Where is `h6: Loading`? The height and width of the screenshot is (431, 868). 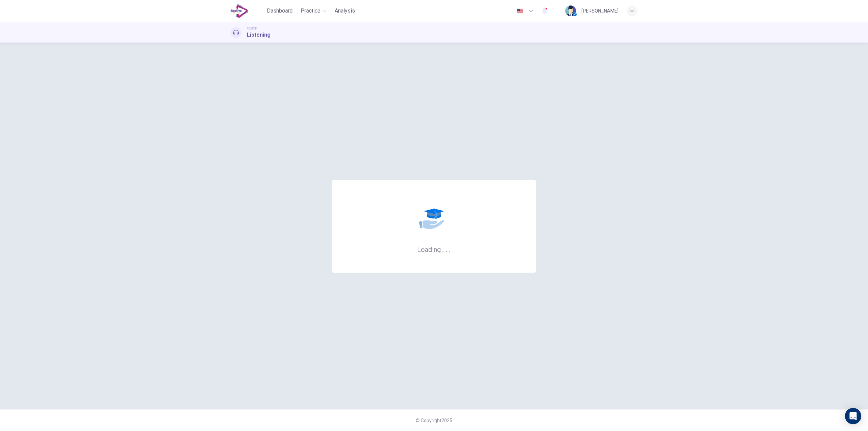 h6: Loading is located at coordinates (434, 249).